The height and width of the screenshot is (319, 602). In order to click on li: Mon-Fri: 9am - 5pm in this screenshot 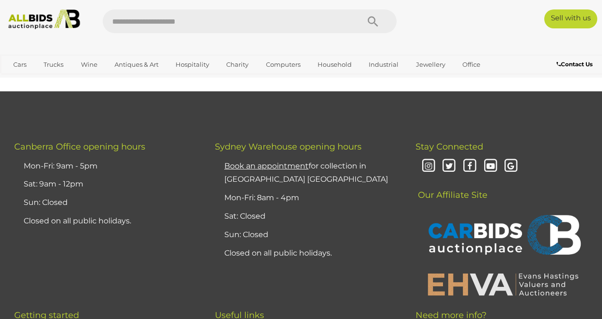, I will do `click(106, 166)`.